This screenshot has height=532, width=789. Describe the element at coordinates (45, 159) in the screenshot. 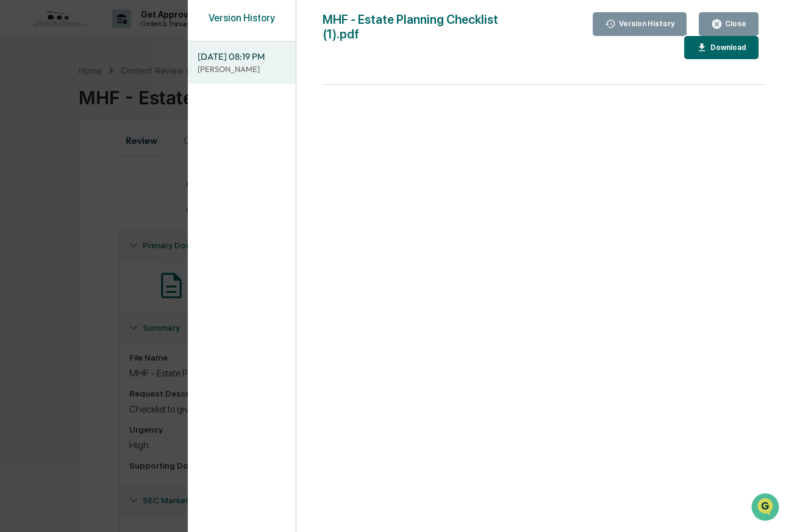

I see `a: 🖐️Preclearance` at that location.